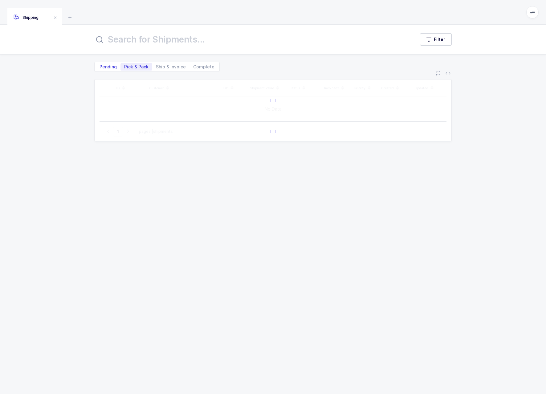  What do you see at coordinates (204, 67) in the screenshot?
I see `span: Complete` at bounding box center [204, 67].